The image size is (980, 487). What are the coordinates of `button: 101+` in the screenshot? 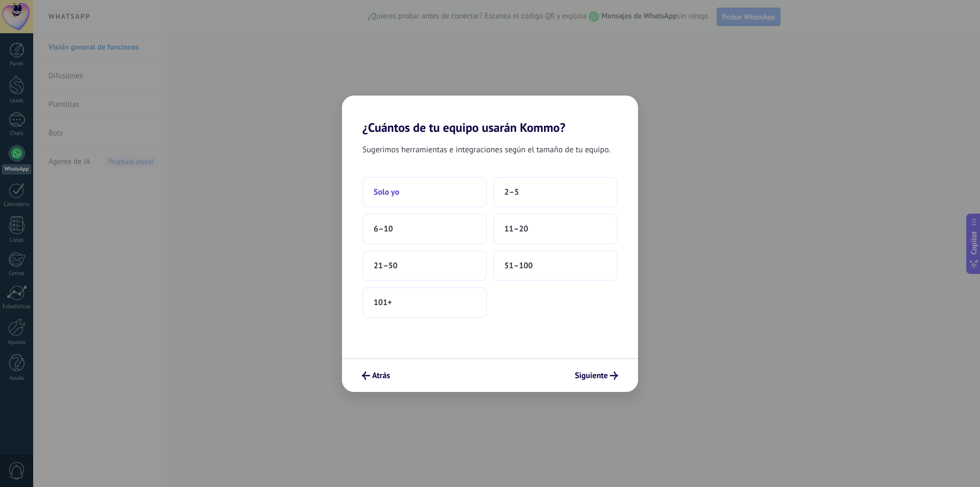 It's located at (425, 302).